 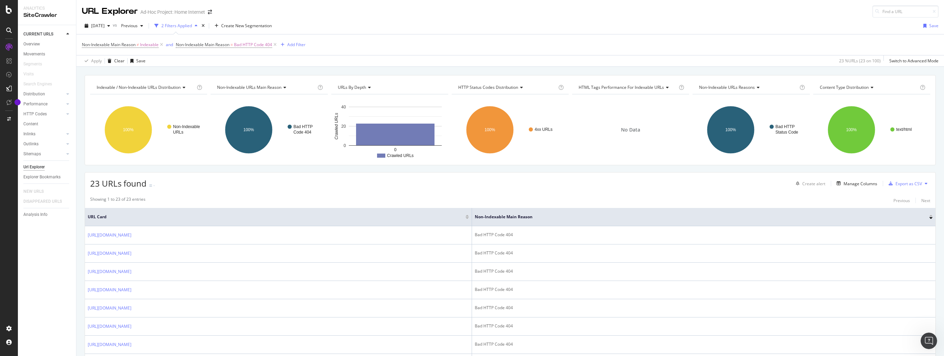 I want to click on button: Add Filter, so click(x=292, y=45).